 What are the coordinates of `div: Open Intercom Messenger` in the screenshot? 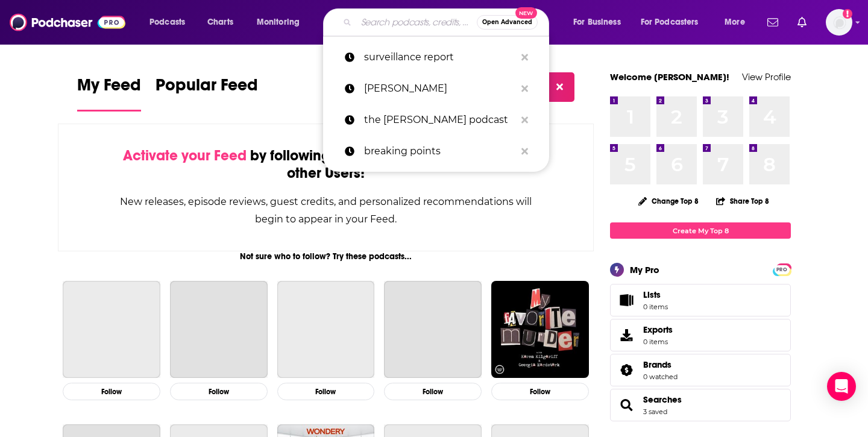 It's located at (841, 386).